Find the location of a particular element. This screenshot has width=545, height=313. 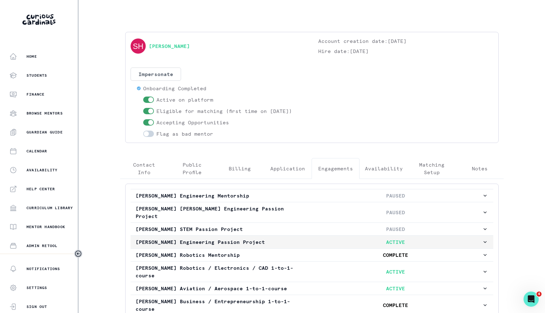

p: Active on platform is located at coordinates (185, 100).